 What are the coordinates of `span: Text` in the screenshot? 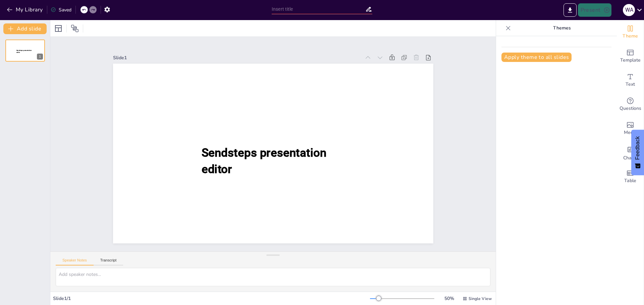 It's located at (631, 85).